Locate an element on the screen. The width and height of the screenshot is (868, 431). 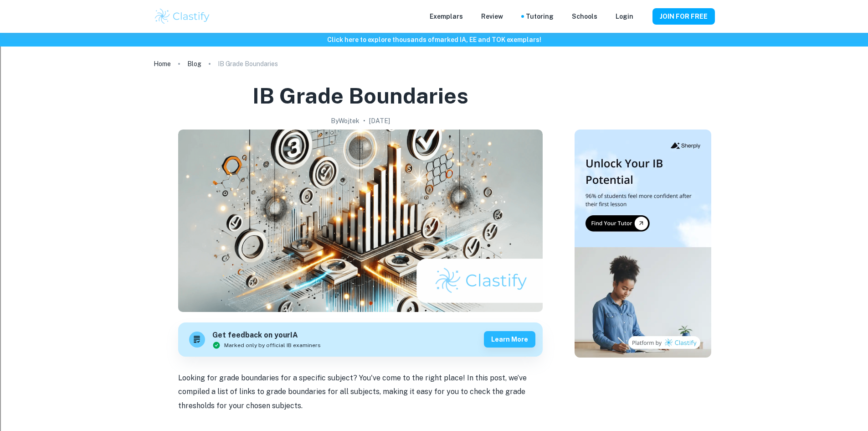
img: Clastify logo is located at coordinates (182, 16).